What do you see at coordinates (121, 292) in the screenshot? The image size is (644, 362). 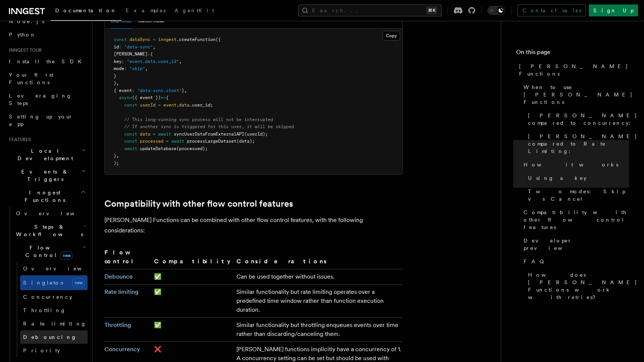 I see `a: Rate limiting` at bounding box center [121, 292].